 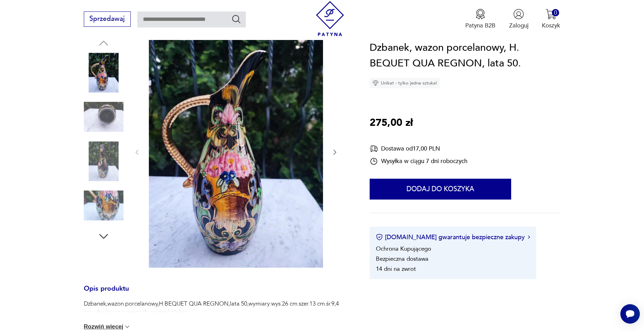 What do you see at coordinates (555, 12) in the screenshot?
I see `div: 0` at bounding box center [555, 12].